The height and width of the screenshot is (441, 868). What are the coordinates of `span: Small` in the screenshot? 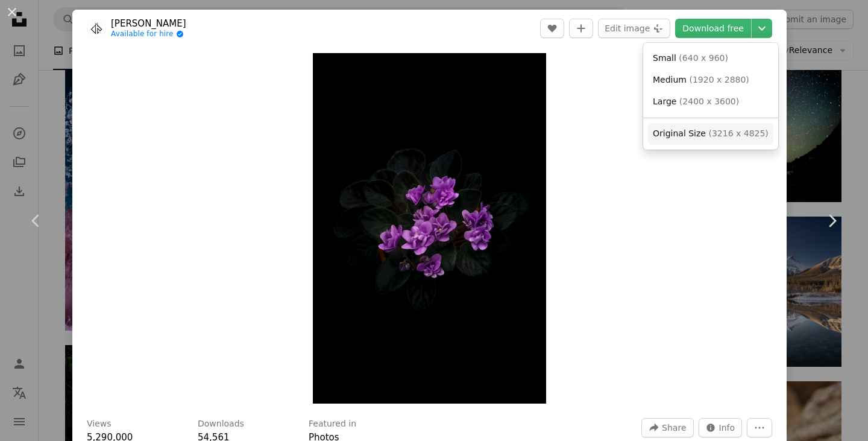 It's located at (665, 58).